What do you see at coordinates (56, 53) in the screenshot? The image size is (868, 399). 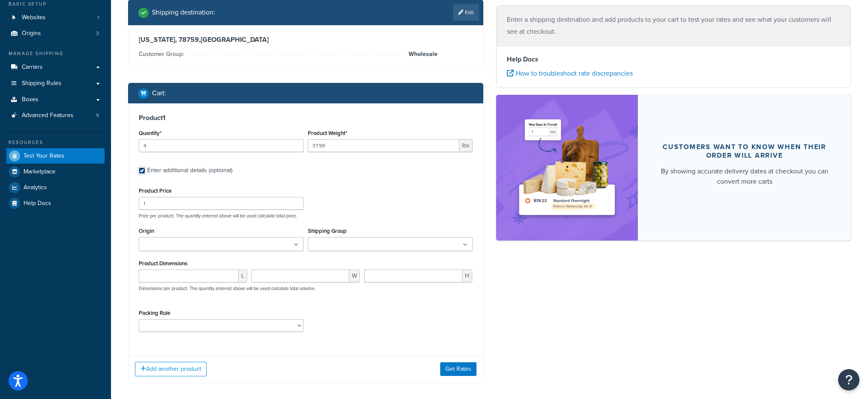 I see `div: Manage Shipping` at bounding box center [56, 53].